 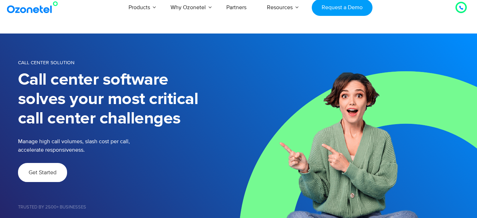 I want to click on a: Get Started, so click(x=42, y=173).